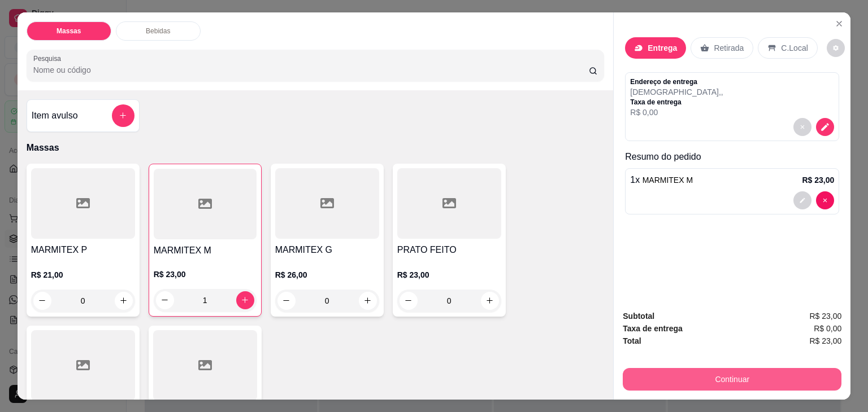 Image resolution: width=868 pixels, height=412 pixels. What do you see at coordinates (311, 70) in the screenshot?
I see `input: Pesquisa` at bounding box center [311, 70].